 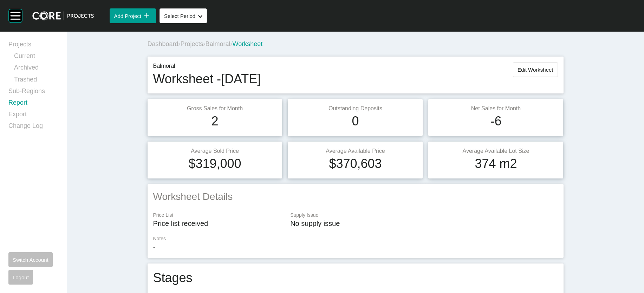 I want to click on h1: $319,000, so click(x=215, y=164).